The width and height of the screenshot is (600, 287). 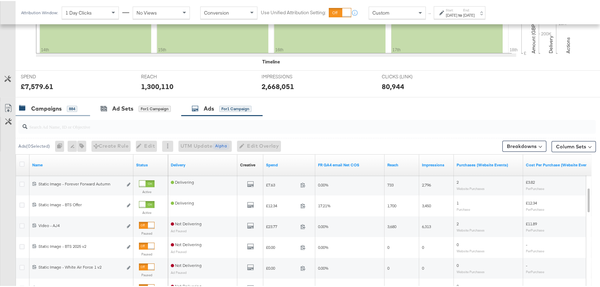 I want to click on text: Delivery, so click(x=550, y=43).